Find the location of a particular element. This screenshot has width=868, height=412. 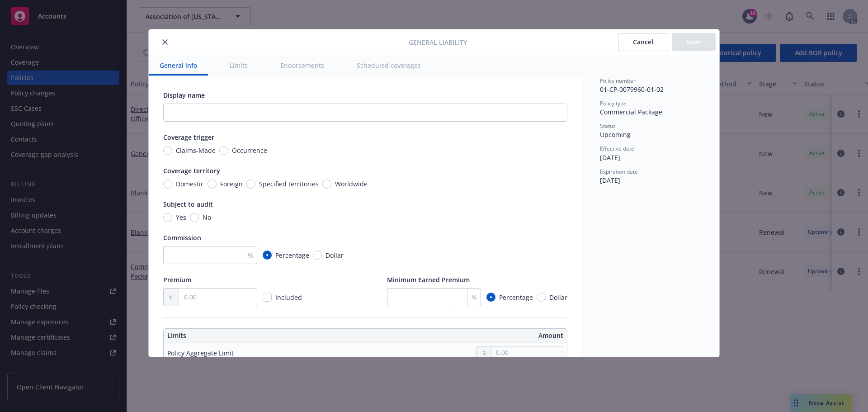

span: Premium is located at coordinates (177, 280).